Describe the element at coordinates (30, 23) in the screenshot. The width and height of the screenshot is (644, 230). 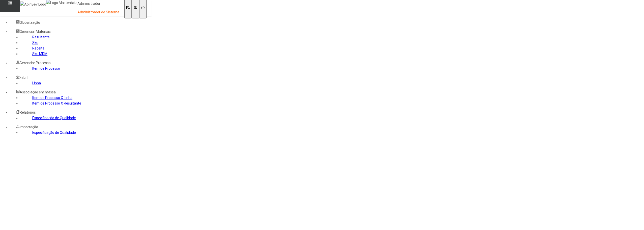
I see `span: Globalização` at that location.